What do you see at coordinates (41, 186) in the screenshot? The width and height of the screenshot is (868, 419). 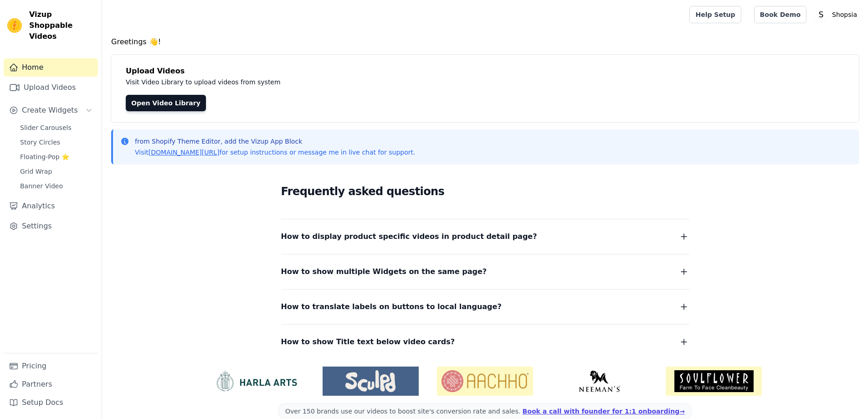 I see `span: Banner Video` at bounding box center [41, 186].